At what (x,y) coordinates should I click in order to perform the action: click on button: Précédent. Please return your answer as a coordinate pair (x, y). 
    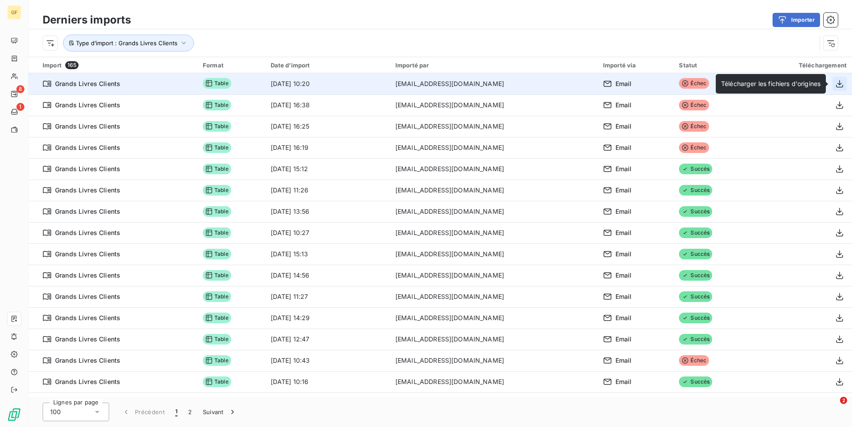
    Looking at the image, I should click on (143, 412).